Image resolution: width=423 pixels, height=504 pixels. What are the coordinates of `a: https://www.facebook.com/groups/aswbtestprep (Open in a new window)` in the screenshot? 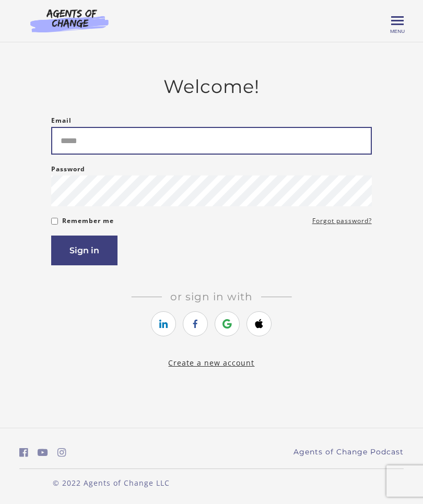 It's located at (24, 452).